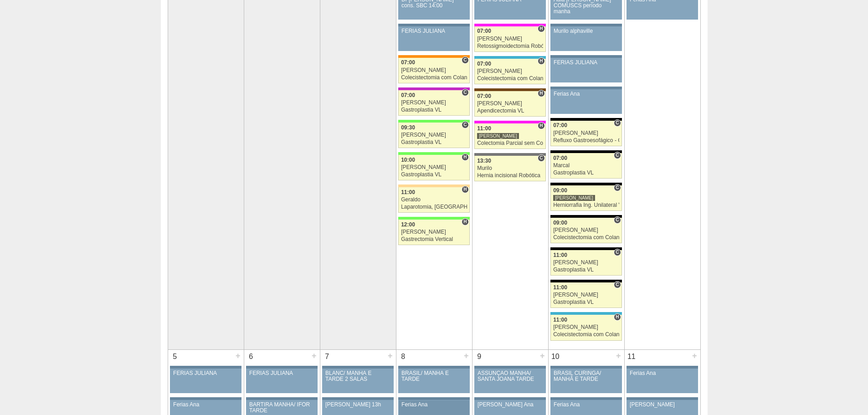 This screenshot has width=868, height=415. I want to click on div: Refluxo Gastroesofágico - Cirurgia VL, so click(586, 141).